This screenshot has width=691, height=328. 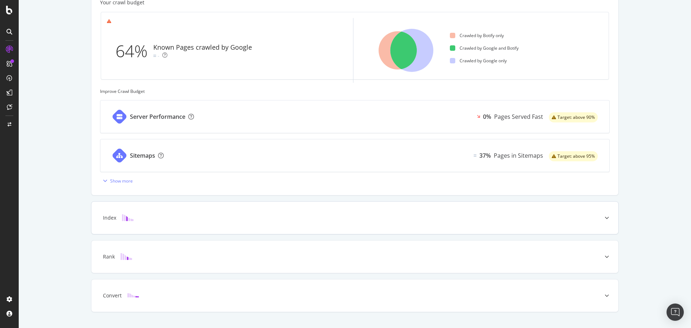 I want to click on div: Pages Served Fast, so click(x=519, y=117).